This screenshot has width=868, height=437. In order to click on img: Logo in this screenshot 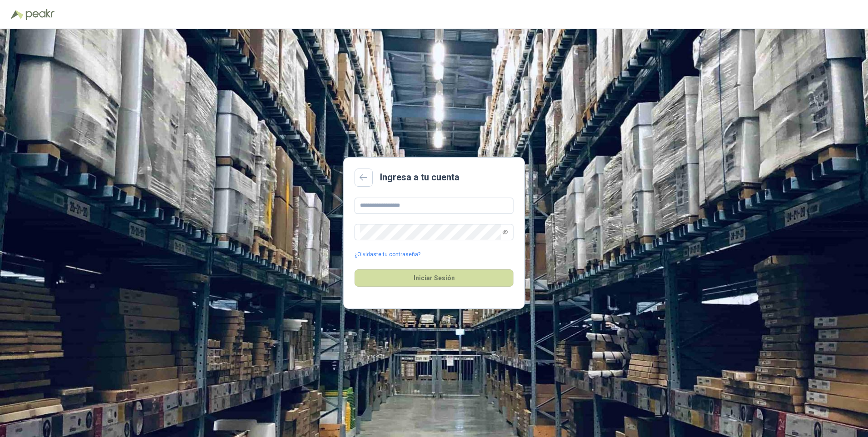, I will do `click(17, 15)`.